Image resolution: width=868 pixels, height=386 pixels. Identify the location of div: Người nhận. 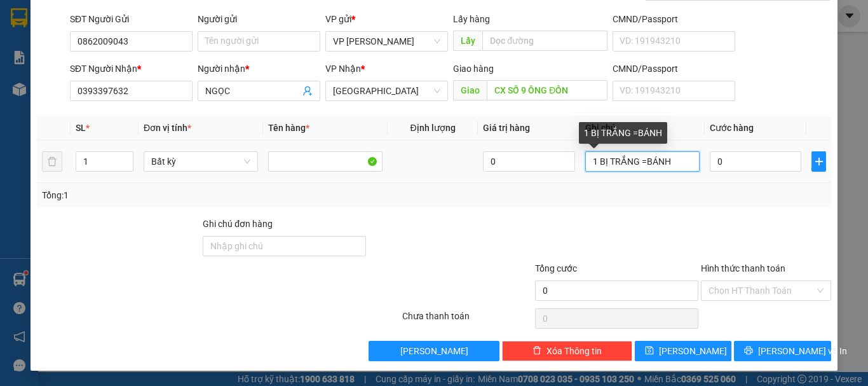
(258, 68).